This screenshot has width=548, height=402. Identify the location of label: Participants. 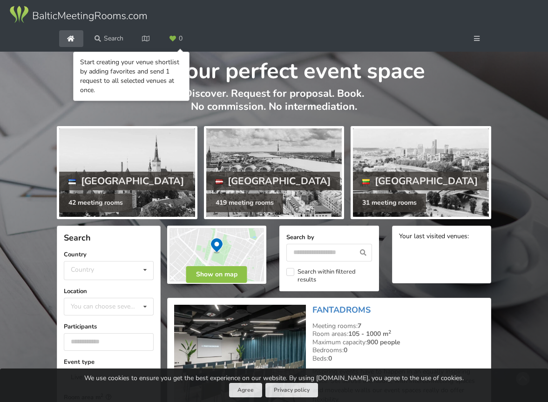
(108, 327).